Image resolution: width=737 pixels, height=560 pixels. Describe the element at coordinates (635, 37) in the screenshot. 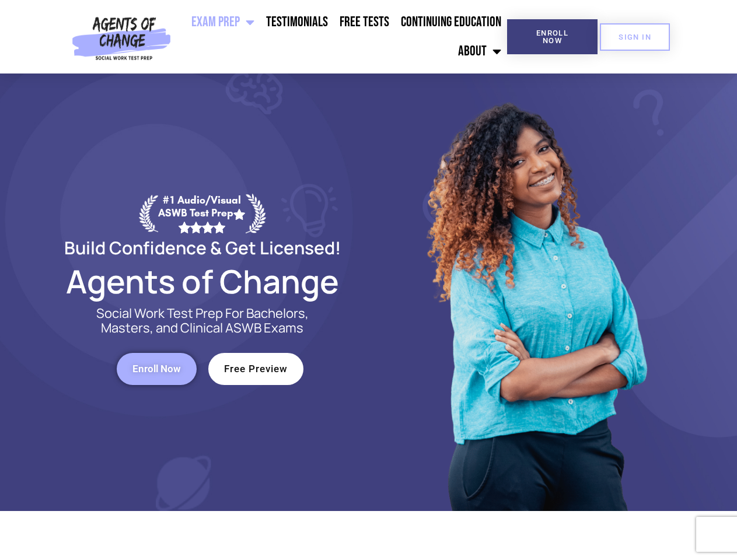

I see `span: SIGN IN` at that location.